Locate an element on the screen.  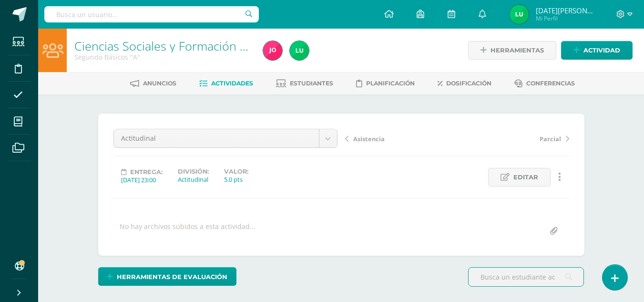
a: Ciencias Sociales y Formación Ciudadana is located at coordinates (186, 46).